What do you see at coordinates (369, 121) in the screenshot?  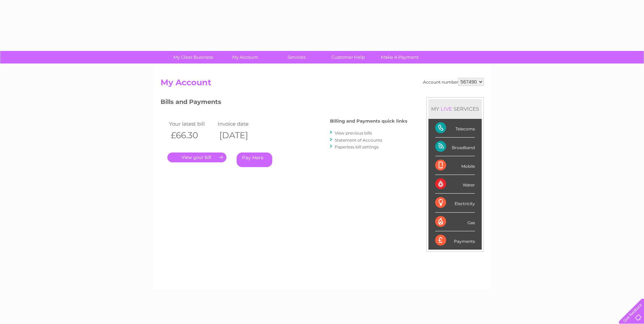 I see `h4: Billing and Payments quick links` at bounding box center [369, 121].